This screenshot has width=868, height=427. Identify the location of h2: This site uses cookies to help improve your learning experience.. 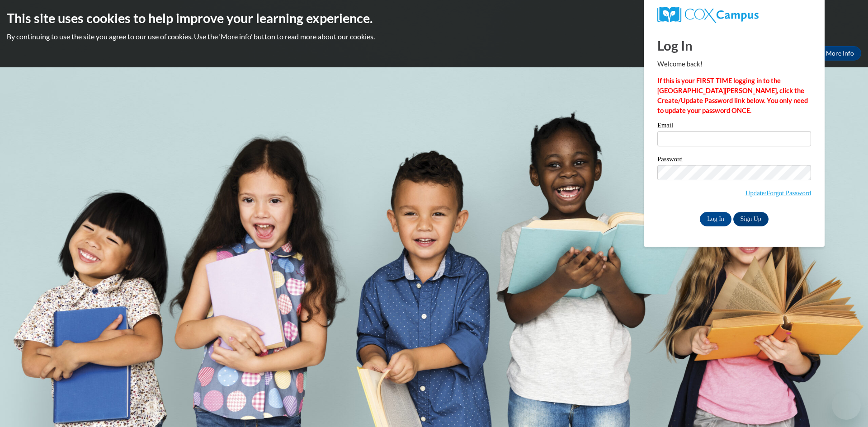
(434, 18).